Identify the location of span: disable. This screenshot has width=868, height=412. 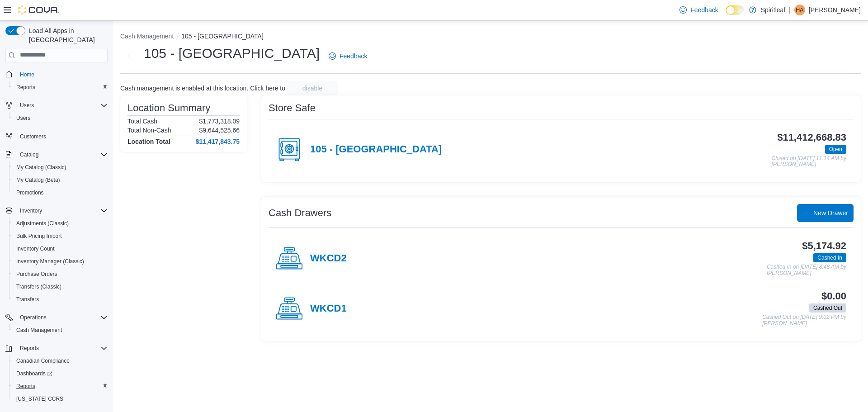
(313, 88).